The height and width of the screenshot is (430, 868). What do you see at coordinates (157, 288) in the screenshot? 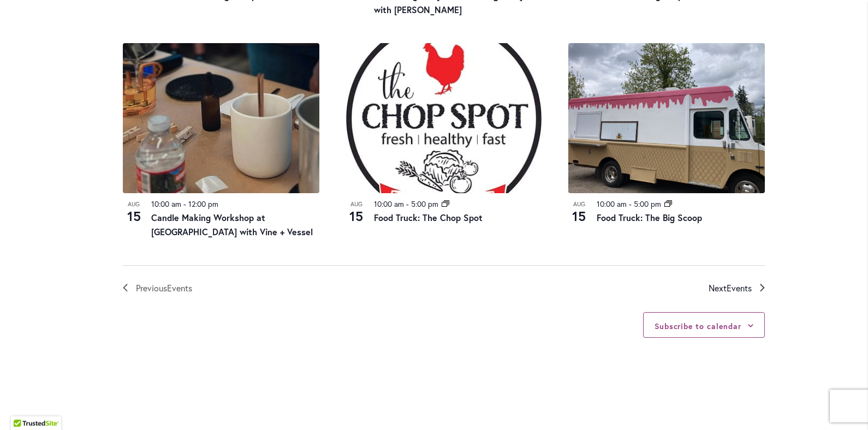
I see `a: Previous Events` at bounding box center [157, 288].